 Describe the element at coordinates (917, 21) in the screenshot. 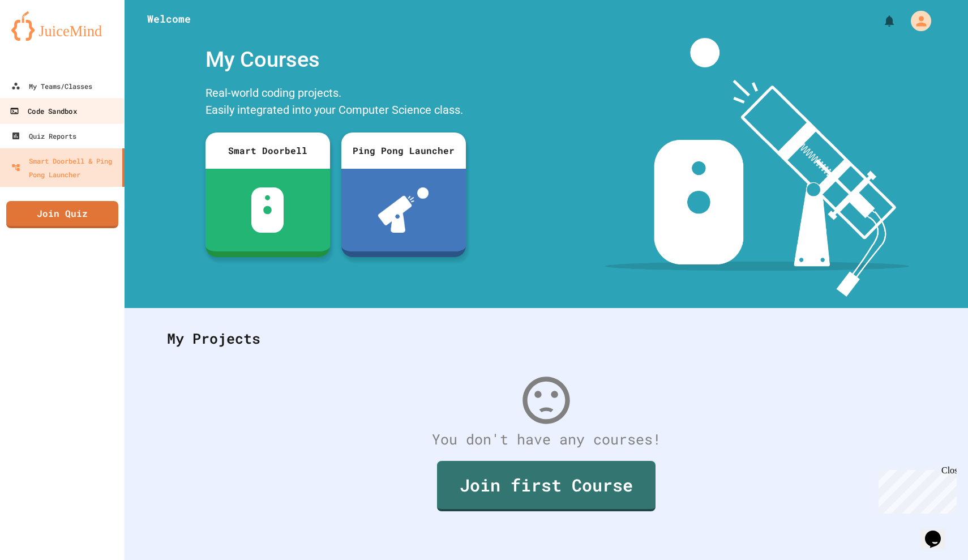

I see `div: My Account` at that location.